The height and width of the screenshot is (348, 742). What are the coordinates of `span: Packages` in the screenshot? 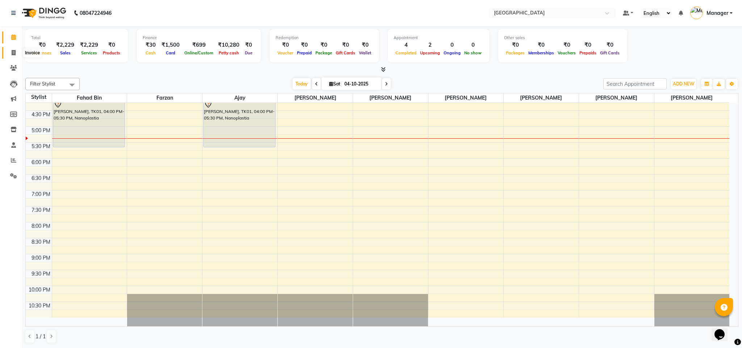 It's located at (515, 53).